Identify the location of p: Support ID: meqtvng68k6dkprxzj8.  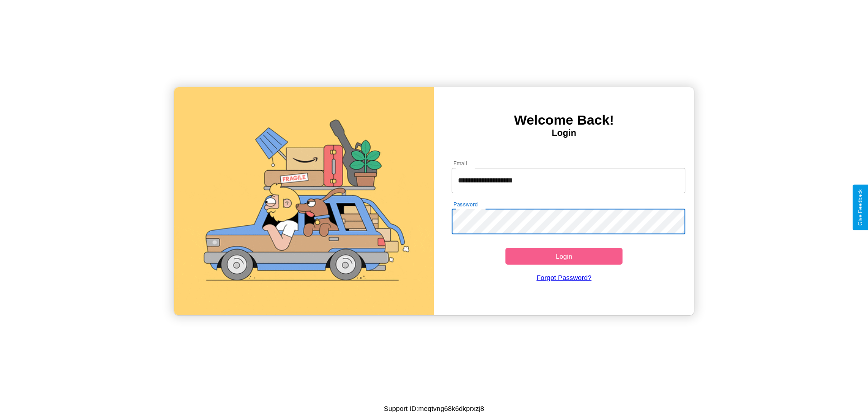
(434, 408).